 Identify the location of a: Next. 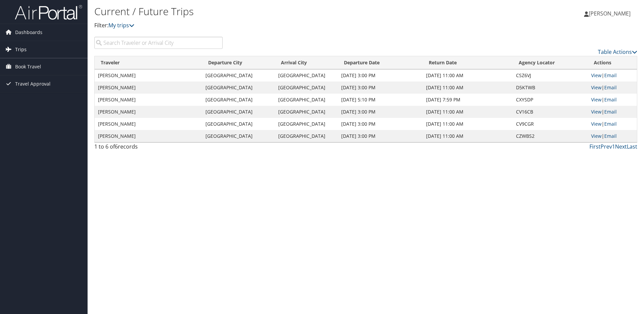
(621, 147).